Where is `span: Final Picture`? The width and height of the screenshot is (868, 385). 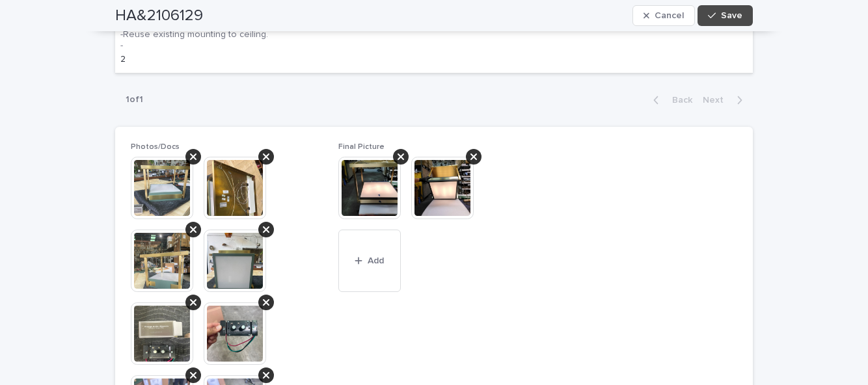
span: Final Picture is located at coordinates (361, 147).